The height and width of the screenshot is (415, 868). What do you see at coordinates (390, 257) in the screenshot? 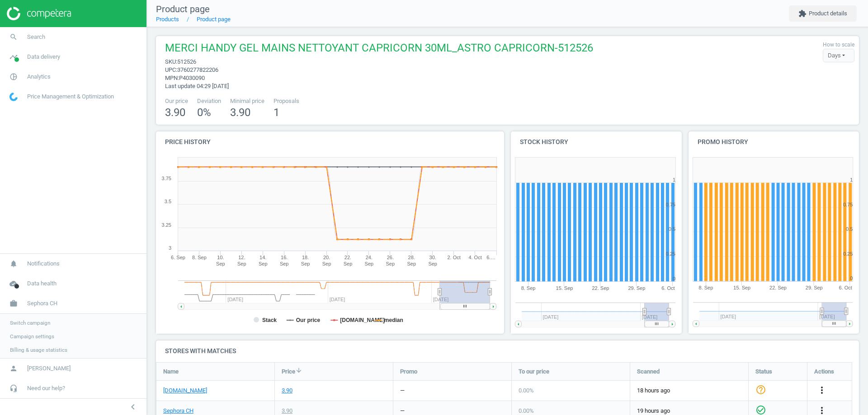
I see `tspan: 26.` at bounding box center [390, 257].